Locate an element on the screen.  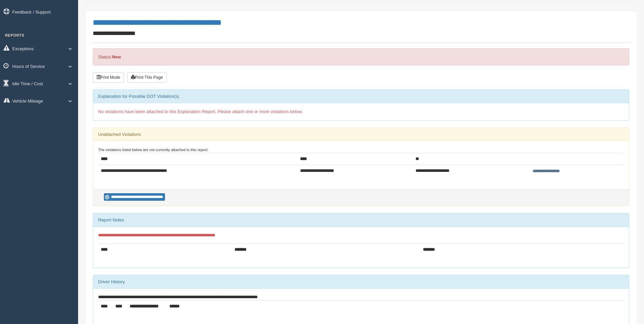
button: Print This Page is located at coordinates (147, 77).